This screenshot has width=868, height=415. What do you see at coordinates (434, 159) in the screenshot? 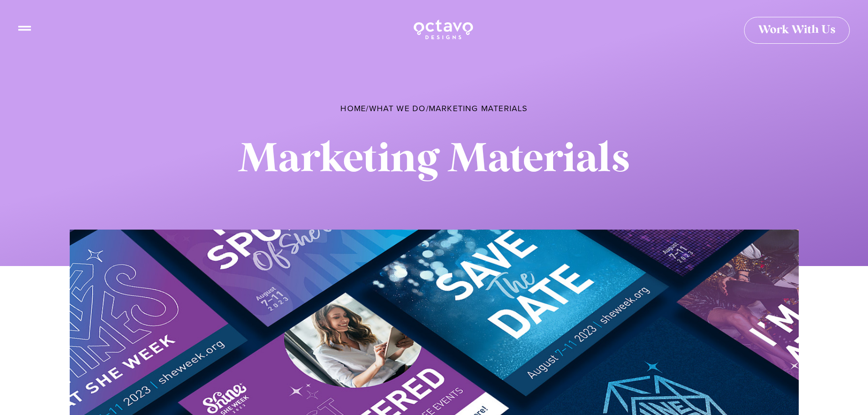
I see `h1: Marketing Materials` at bounding box center [434, 159].